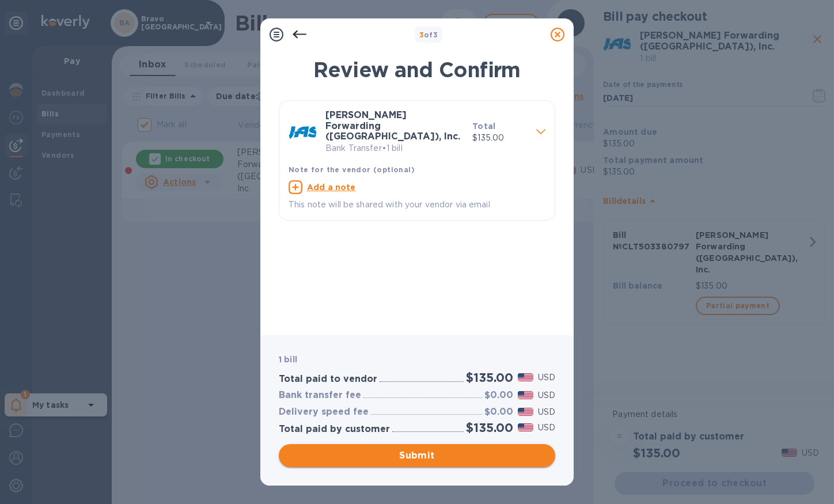 The height and width of the screenshot is (504, 834). What do you see at coordinates (428, 35) in the screenshot?
I see `b: of 3` at bounding box center [428, 35].